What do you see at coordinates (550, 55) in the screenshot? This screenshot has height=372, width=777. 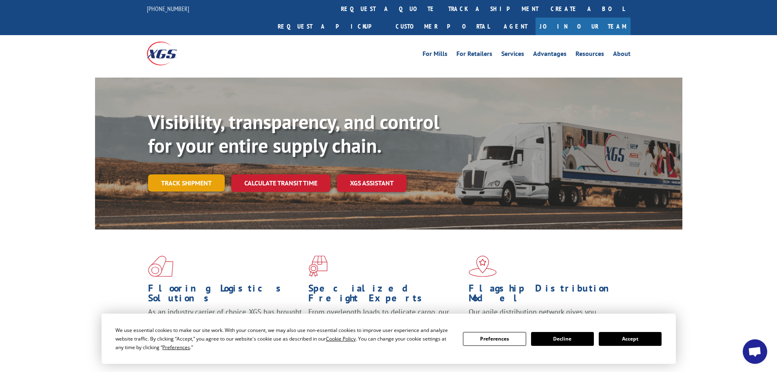 I see `a: Advantages` at bounding box center [550, 55].